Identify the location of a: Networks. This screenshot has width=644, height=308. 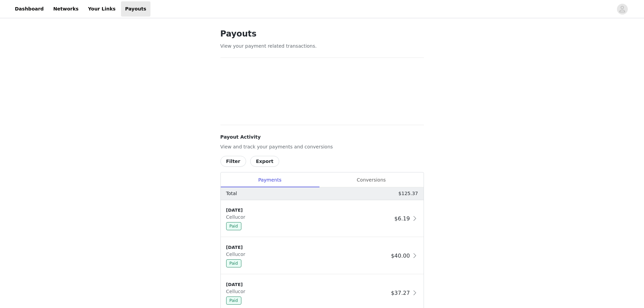
(65, 9).